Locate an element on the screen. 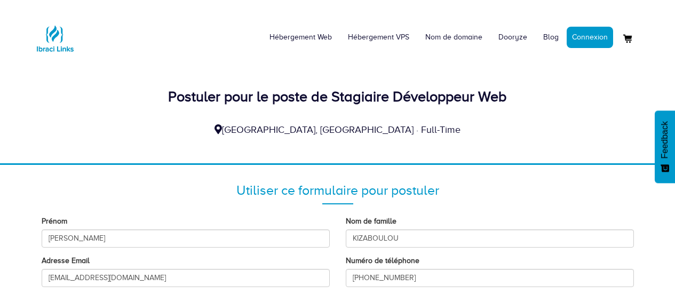 The height and width of the screenshot is (294, 675). label: Adresse Email is located at coordinates (66, 261).